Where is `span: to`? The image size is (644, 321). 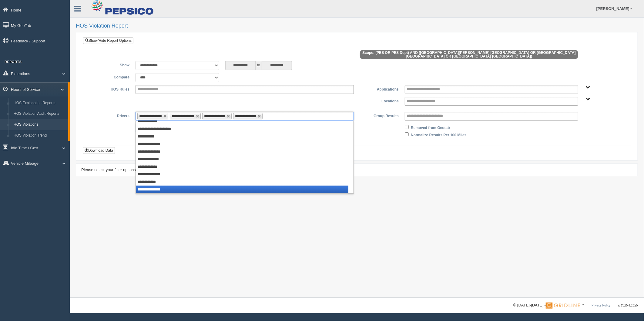
span: to is located at coordinates (259, 65).